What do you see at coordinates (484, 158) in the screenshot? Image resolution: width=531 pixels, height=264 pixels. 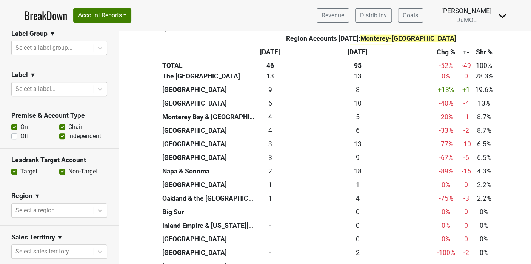 I see `td: 6.5%` at bounding box center [484, 158].